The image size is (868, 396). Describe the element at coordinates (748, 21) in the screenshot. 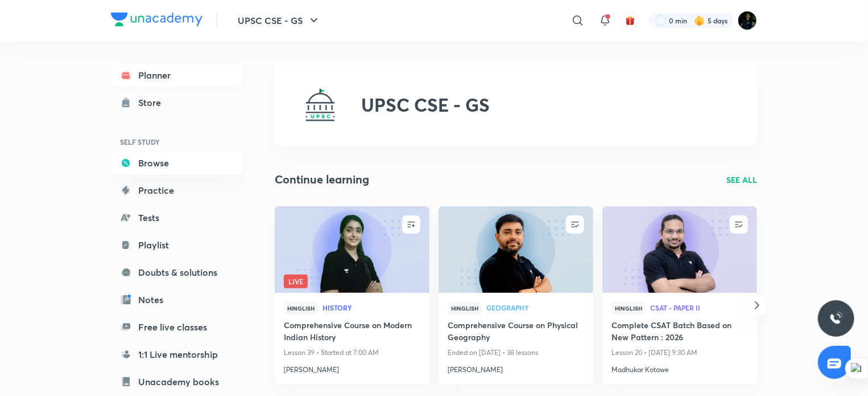

I see `img: Rohit Duggal` at that location.